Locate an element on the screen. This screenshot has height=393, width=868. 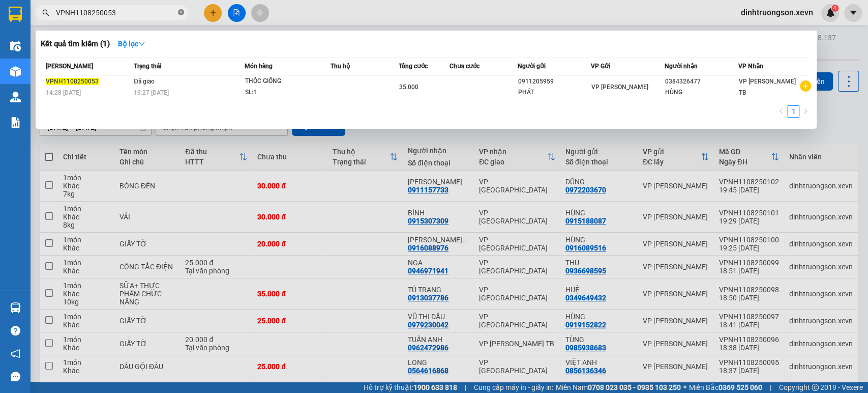
span: Thu hộ is located at coordinates (340, 66).